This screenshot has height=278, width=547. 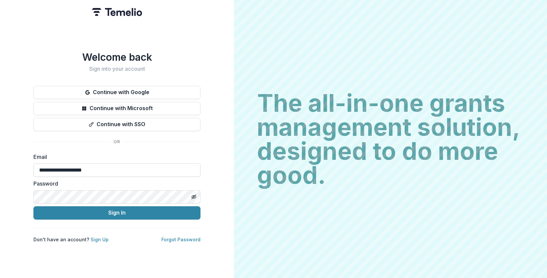 I want to click on button: Toggle password visibility, so click(x=194, y=197).